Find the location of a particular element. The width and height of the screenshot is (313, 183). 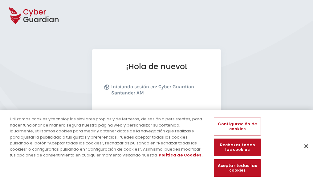

h1: ¡Hola de nuevo! is located at coordinates (157, 66).